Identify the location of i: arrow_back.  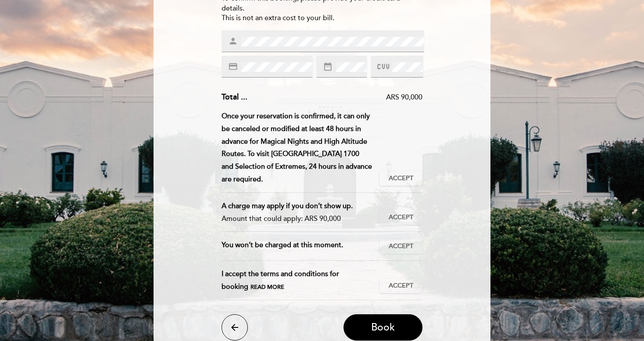
(235, 327).